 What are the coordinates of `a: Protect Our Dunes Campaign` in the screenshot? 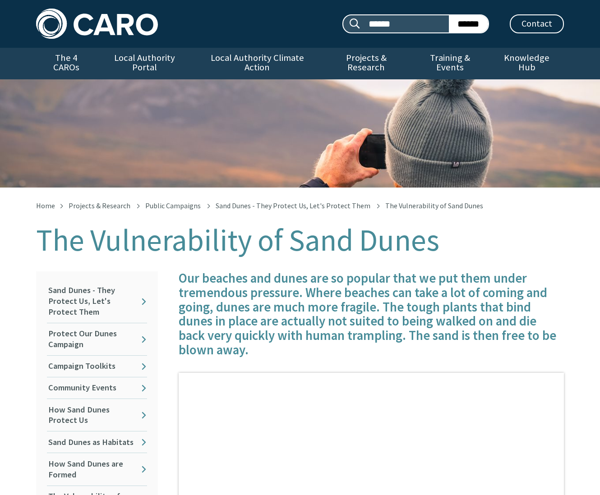 It's located at (97, 339).